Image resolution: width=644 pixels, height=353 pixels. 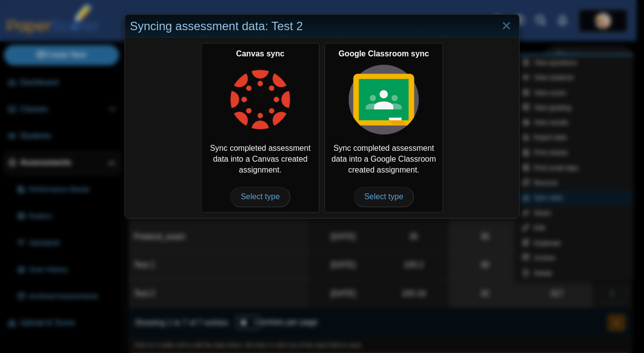 I want to click on b: Canvas sync, so click(x=260, y=53).